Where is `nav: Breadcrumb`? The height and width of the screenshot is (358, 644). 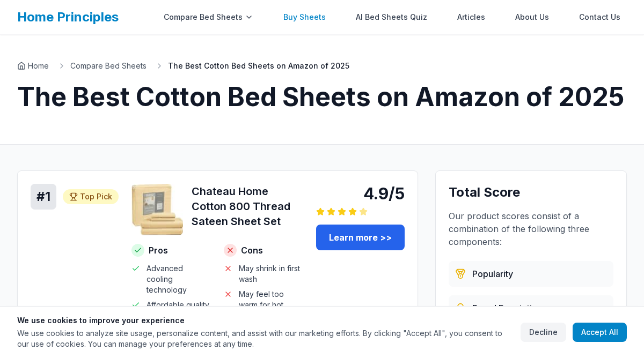 nav: Breadcrumb is located at coordinates (322, 66).